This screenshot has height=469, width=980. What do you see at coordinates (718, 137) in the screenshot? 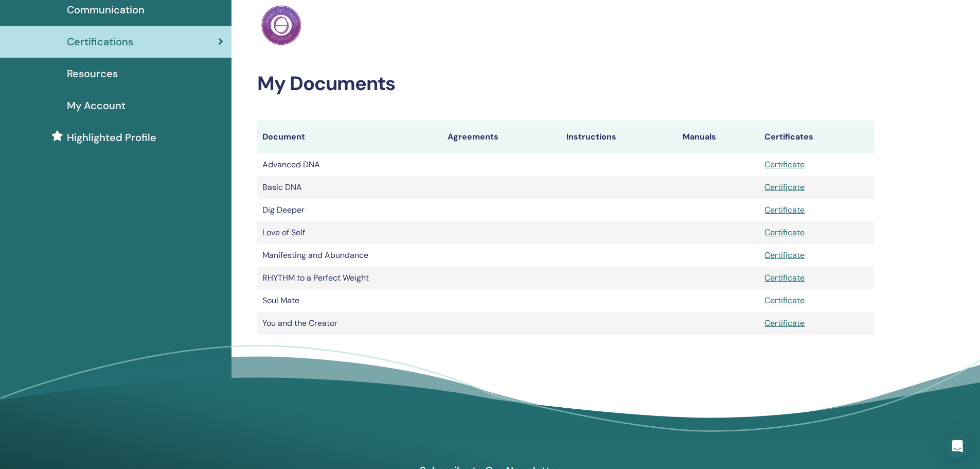
I see `th: Manuals` at bounding box center [718, 137].